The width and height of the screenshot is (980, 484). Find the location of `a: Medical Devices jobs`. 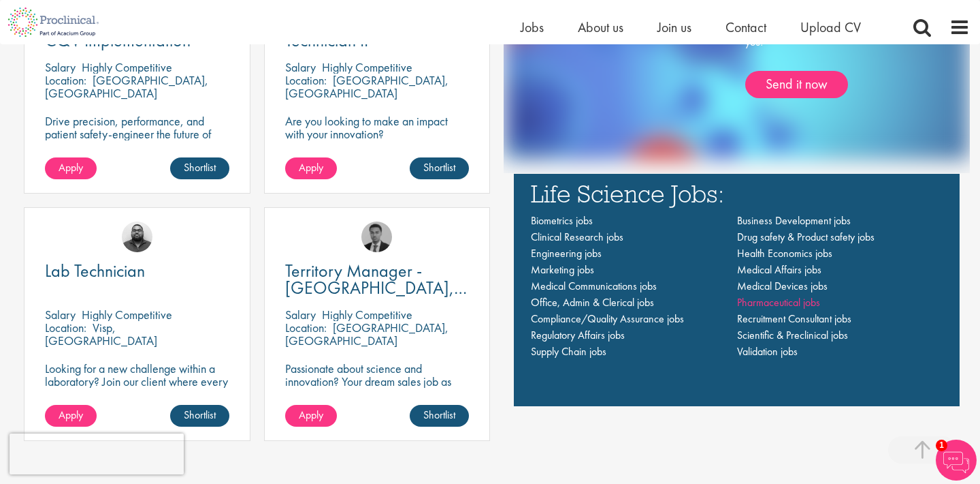

a: Medical Devices jobs is located at coordinates (782, 285).